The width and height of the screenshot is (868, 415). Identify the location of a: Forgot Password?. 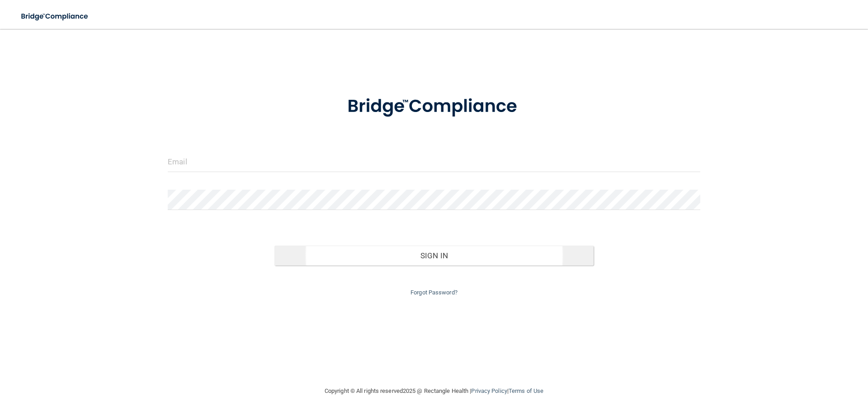
(434, 292).